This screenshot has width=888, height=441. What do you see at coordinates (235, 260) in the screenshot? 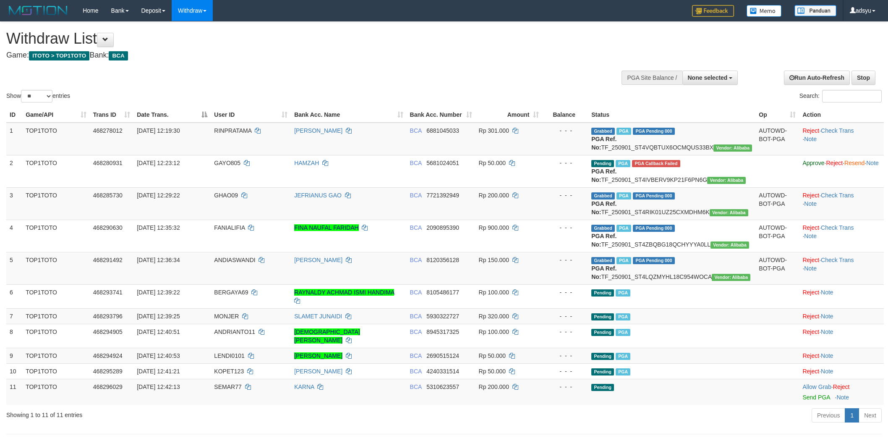
I see `span: ANDIASWANDI` at bounding box center [235, 260].